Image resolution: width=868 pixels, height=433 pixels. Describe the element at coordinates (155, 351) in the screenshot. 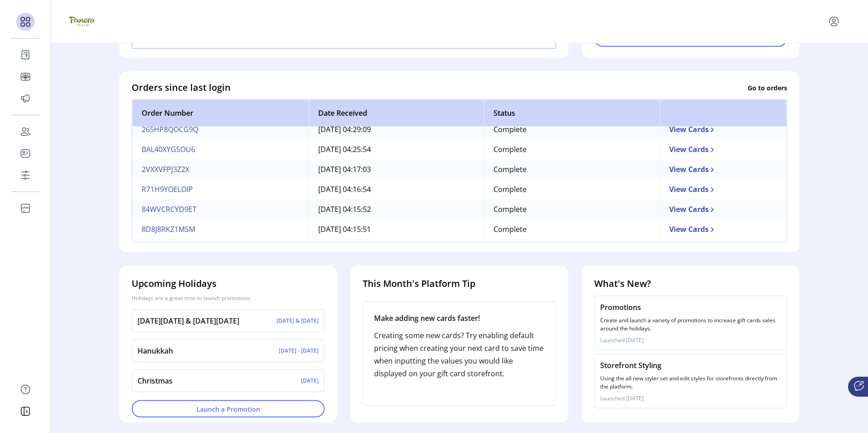

I see `p: Hanukkah` at that location.